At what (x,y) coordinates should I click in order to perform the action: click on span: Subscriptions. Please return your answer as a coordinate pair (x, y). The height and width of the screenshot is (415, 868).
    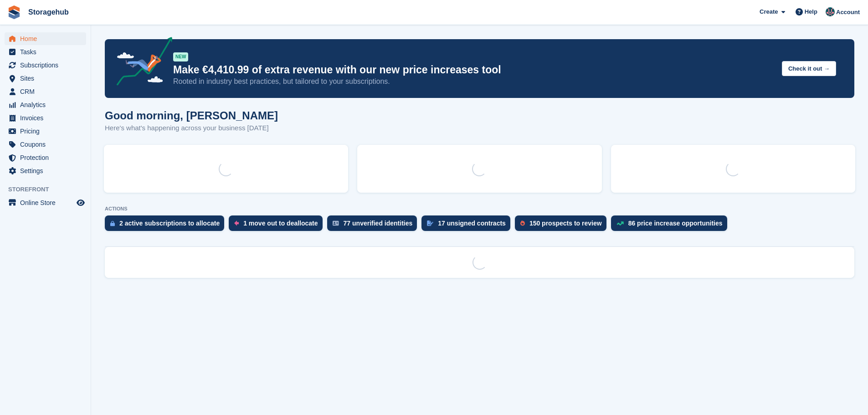
    Looking at the image, I should click on (47, 65).